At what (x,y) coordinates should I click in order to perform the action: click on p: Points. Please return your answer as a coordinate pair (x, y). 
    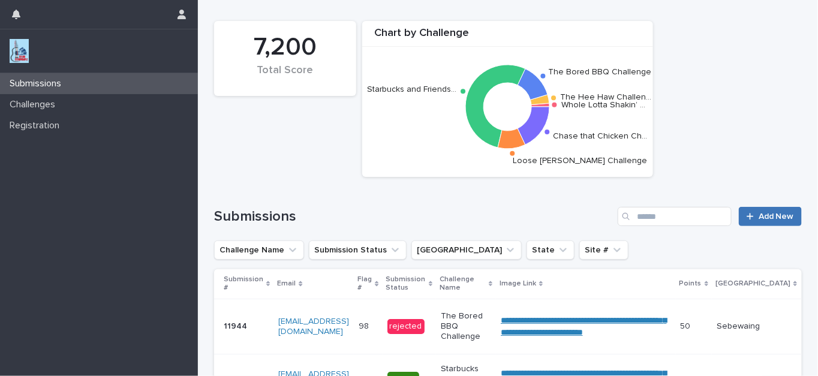
    Looking at the image, I should click on (691, 284).